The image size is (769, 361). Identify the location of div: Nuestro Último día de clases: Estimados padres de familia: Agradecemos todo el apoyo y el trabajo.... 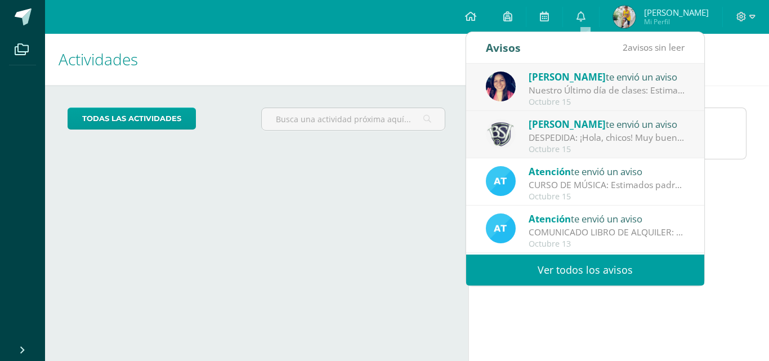
(607, 90).